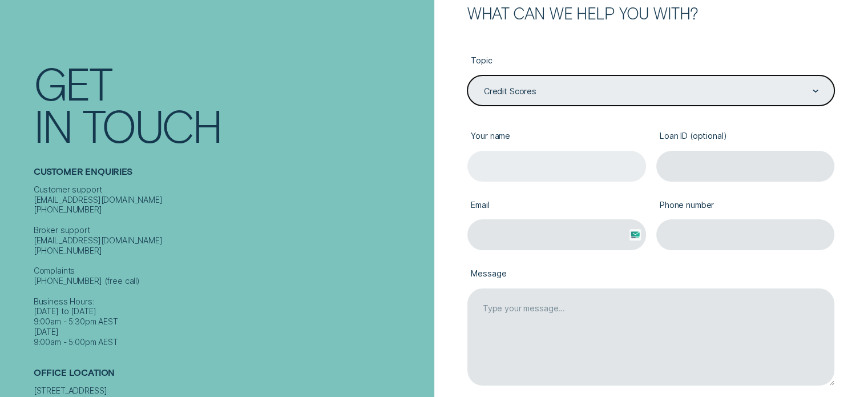 The image size is (868, 397). Describe the element at coordinates (231, 104) in the screenshot. I see `h1: Get In Touch` at that location.